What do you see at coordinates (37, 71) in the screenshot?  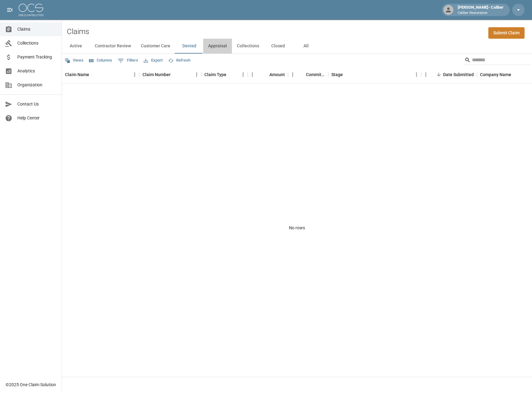 I see `span: Analytics` at bounding box center [37, 71].